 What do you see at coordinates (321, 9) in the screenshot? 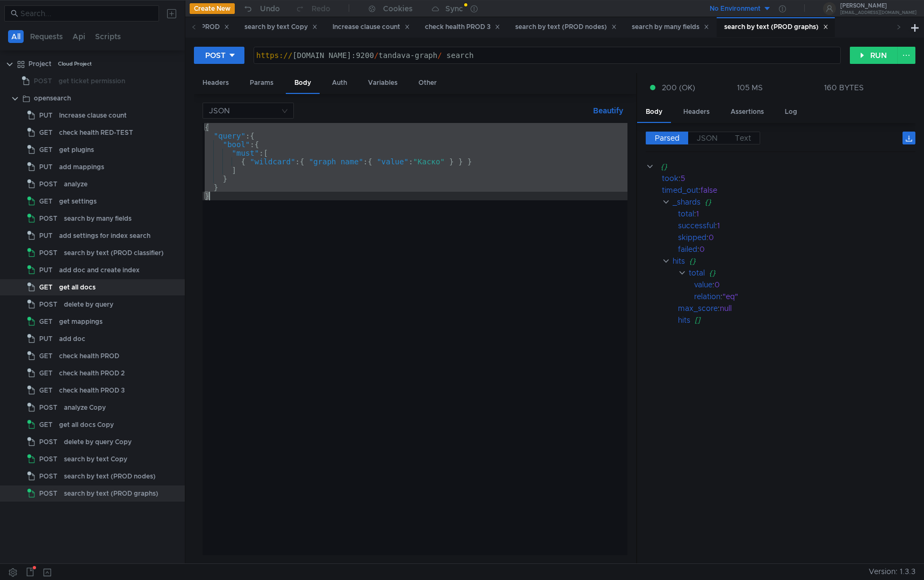
I see `div: Redo` at bounding box center [321, 9].